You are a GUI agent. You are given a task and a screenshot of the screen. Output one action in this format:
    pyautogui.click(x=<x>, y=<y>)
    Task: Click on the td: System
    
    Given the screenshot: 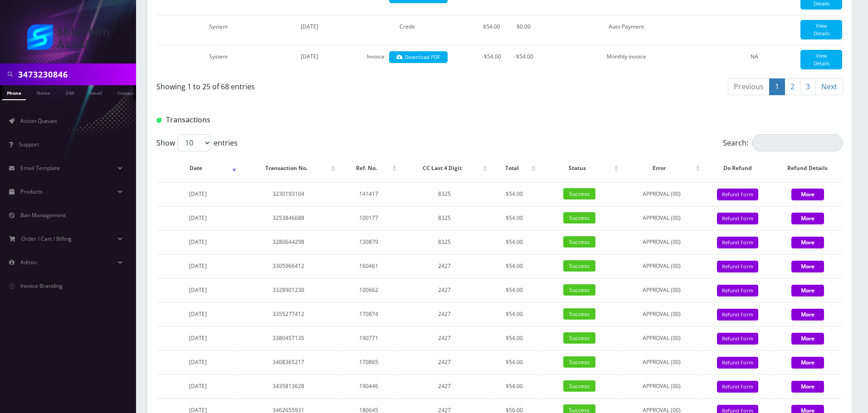 What is the action you would take?
    pyautogui.click(x=218, y=60)
    